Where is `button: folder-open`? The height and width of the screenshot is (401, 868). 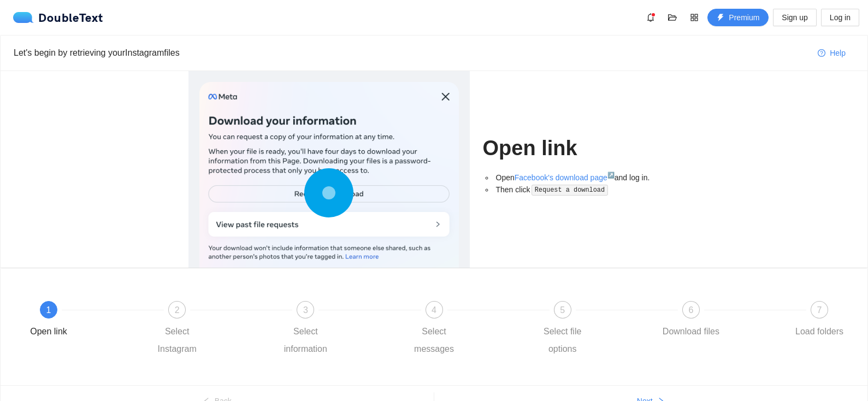 button: folder-open is located at coordinates (672, 17).